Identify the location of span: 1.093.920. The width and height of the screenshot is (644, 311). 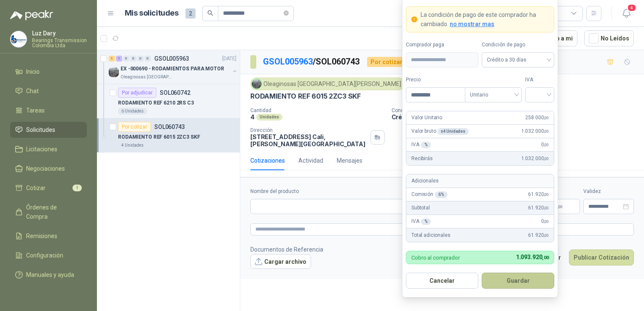
(532, 257).